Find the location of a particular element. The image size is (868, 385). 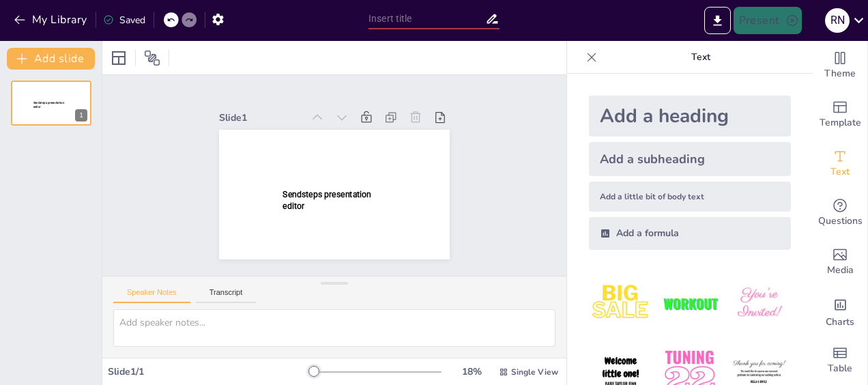

button: Present is located at coordinates (768, 21).